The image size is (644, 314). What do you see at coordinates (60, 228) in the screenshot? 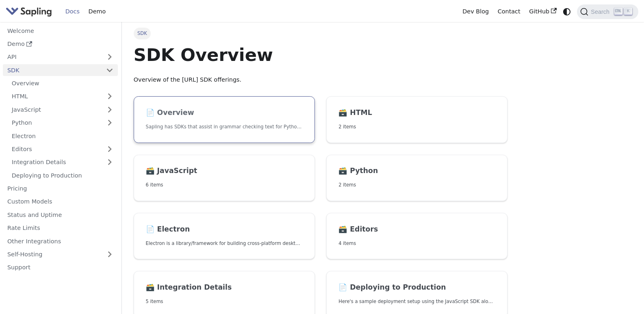
I see `a: Rate Limits` at bounding box center [60, 228].